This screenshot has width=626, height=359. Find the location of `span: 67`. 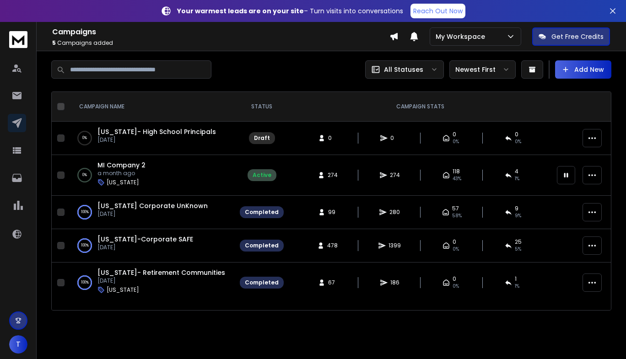

span: 67 is located at coordinates (333, 283).